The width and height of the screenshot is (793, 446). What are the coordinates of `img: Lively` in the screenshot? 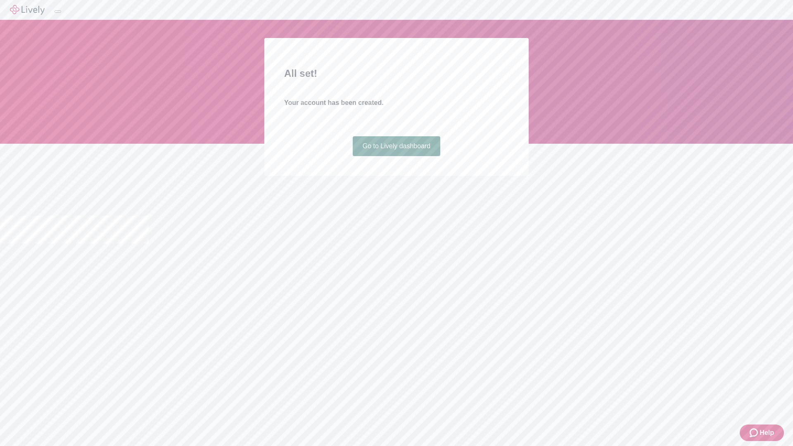 It's located at (27, 10).